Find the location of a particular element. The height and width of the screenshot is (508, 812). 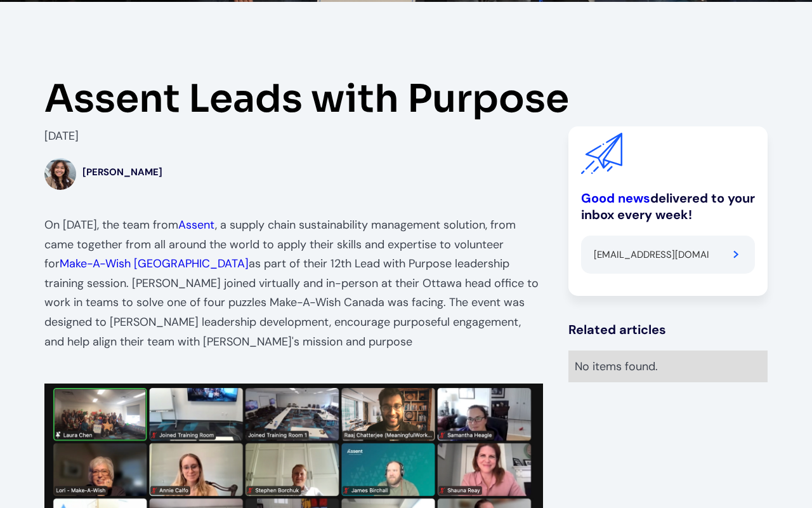

img: Send email button. is located at coordinates (735, 255).